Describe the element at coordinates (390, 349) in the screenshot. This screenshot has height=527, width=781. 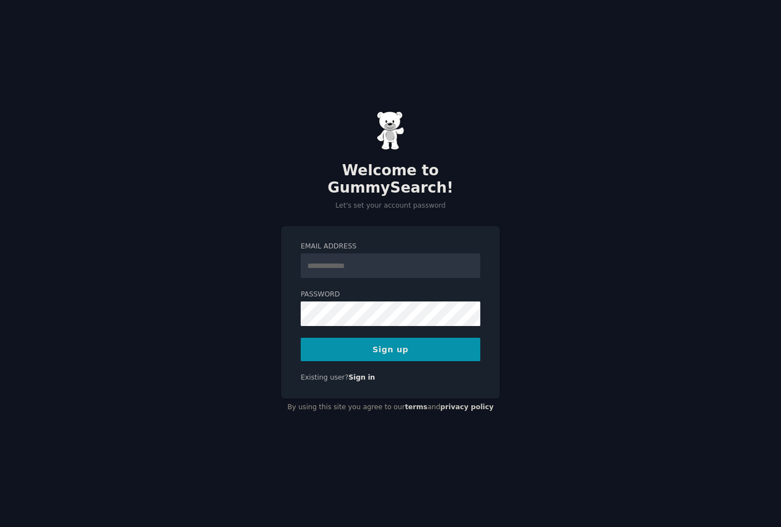
I see `button: Sign up` at that location.